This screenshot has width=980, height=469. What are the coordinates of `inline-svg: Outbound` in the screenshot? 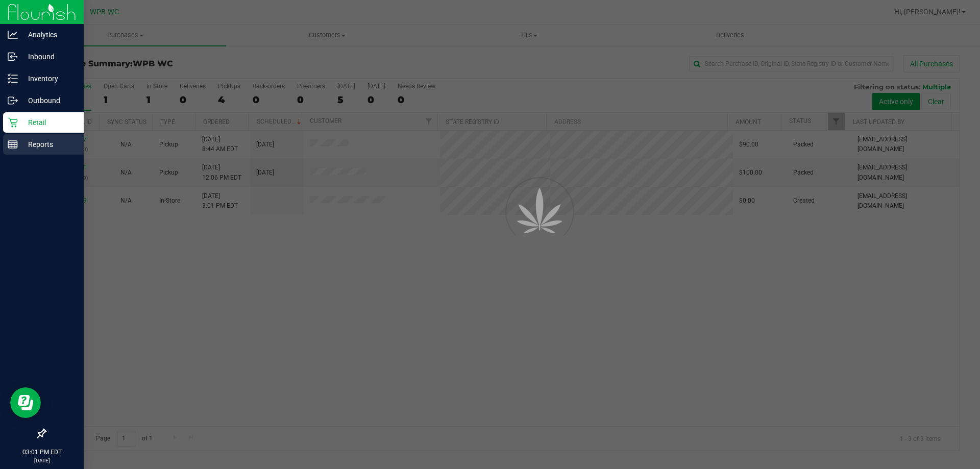 It's located at (13, 100).